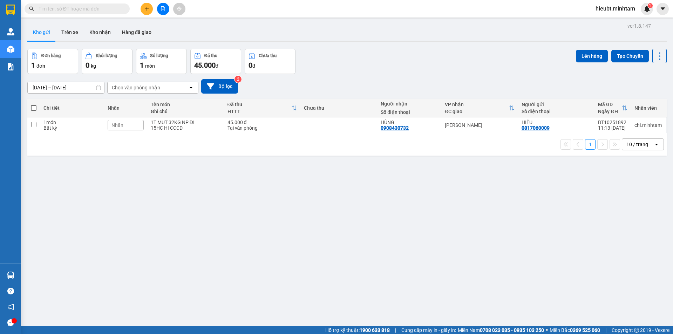 This screenshot has height=334, width=673. Describe the element at coordinates (66, 88) in the screenshot. I see `input: Select a date range.` at that location.